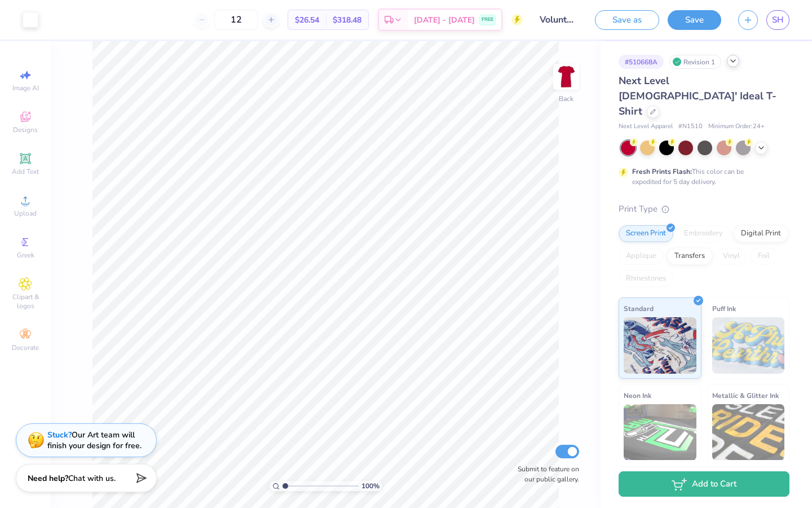  Describe the element at coordinates (559, 19) in the screenshot. I see `input: Untitled Design` at that location.